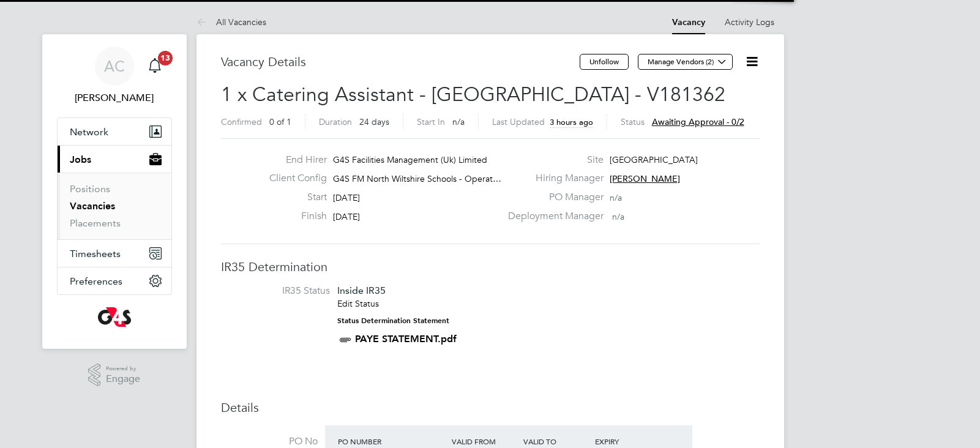 This screenshot has width=980, height=448. Describe the element at coordinates (552, 178) in the screenshot. I see `label: Hiring Manager` at that location.